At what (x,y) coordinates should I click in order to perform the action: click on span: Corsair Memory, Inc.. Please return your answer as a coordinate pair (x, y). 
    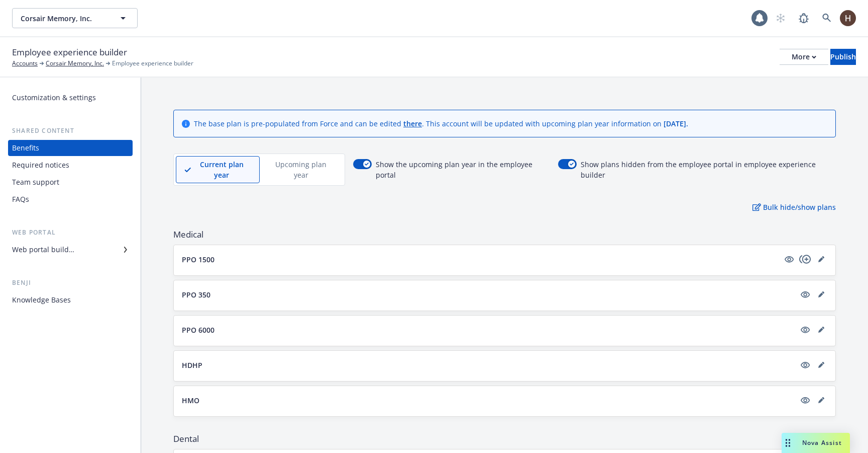
    Looking at the image, I should click on (64, 18).